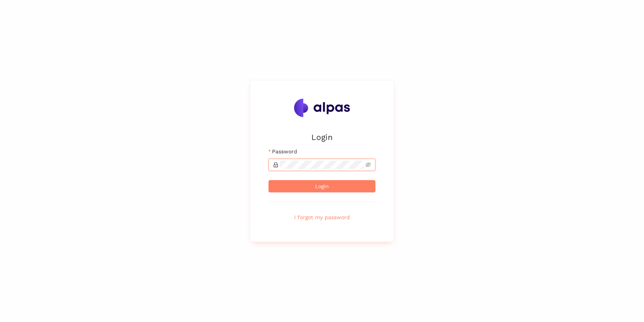 Image resolution: width=644 pixels, height=322 pixels. Describe the element at coordinates (322, 137) in the screenshot. I see `h2: Login` at that location.